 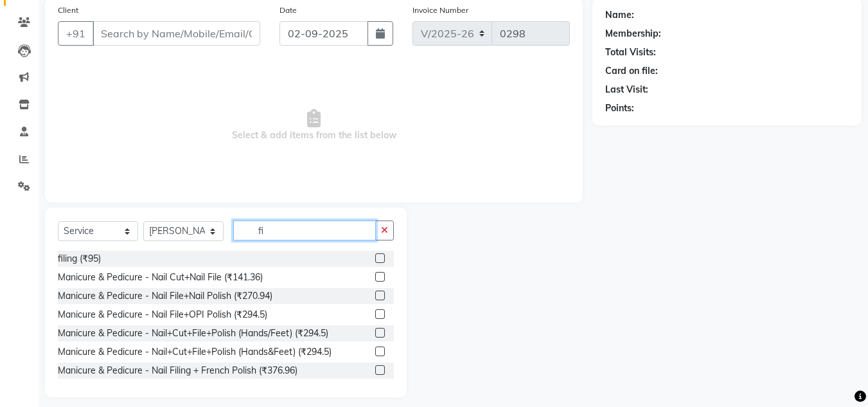 What do you see at coordinates (633, 33) in the screenshot?
I see `div: Membership:` at bounding box center [633, 33].